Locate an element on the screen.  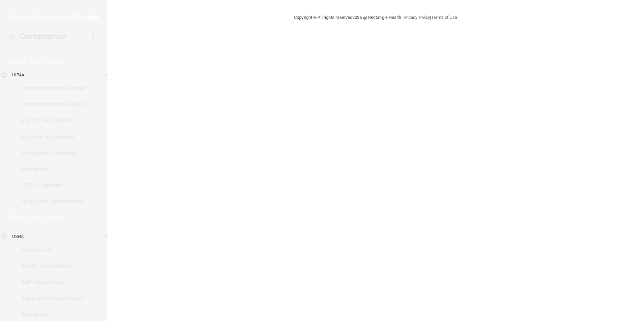
h4: Compliance is located at coordinates (43, 37).